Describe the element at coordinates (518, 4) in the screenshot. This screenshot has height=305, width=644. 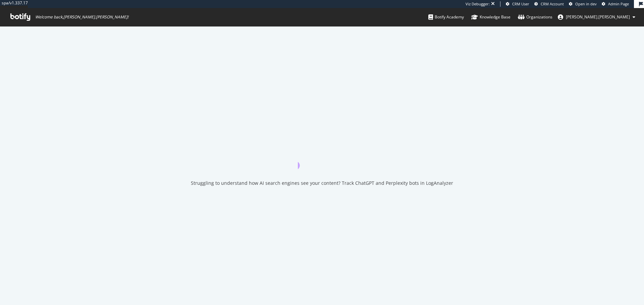
I see `a: CRM User` at that location.